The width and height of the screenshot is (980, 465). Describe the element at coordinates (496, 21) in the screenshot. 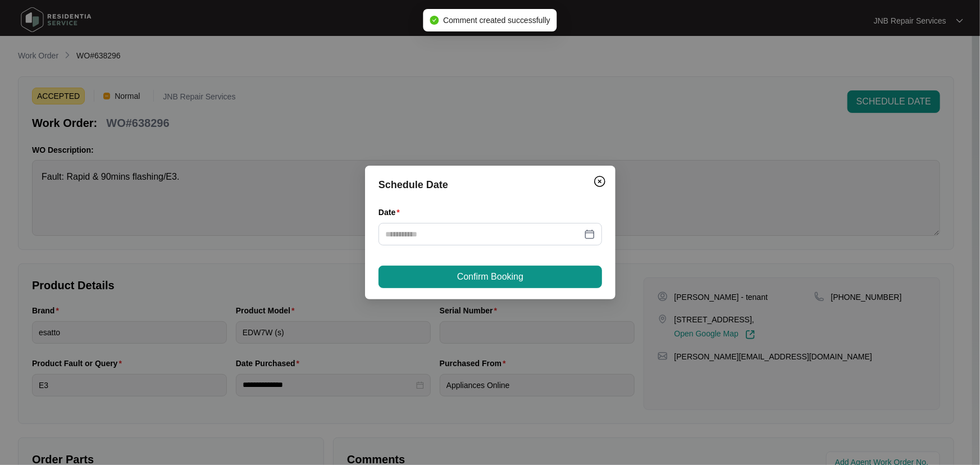

I see `span: Comment created successfully` at that location.